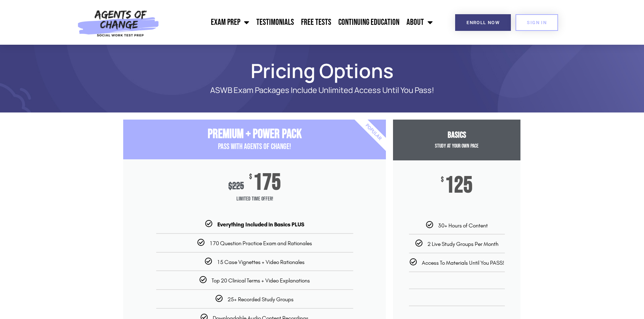 The image size is (644, 319). What do you see at coordinates (322, 71) in the screenshot?
I see `h1: Pricing Options` at bounding box center [322, 71].